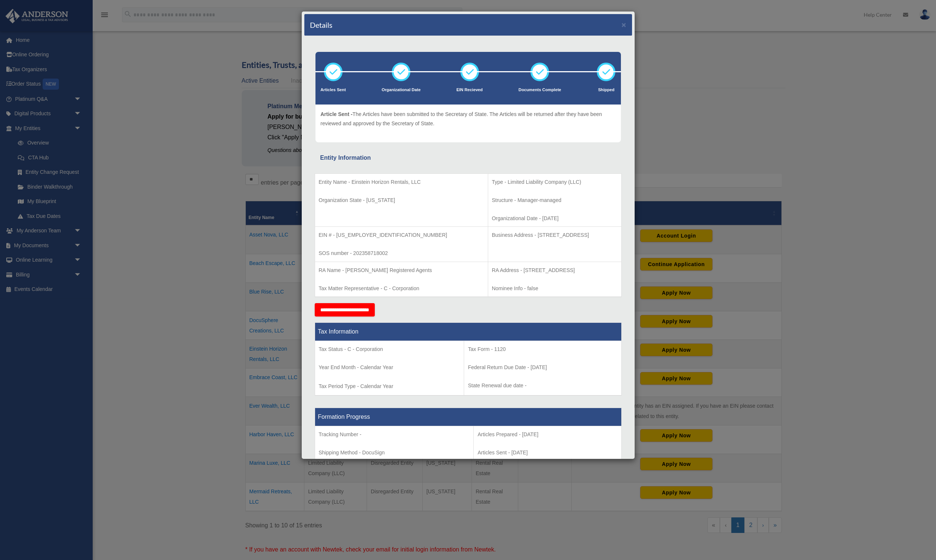 The height and width of the screenshot is (560, 936). I want to click on th: Formation Progress, so click(468, 417).